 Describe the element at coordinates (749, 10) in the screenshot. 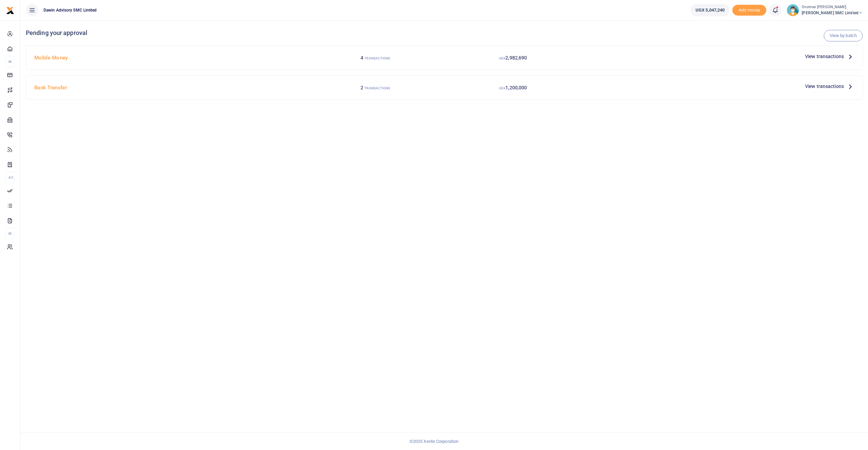

I see `a: Add money` at that location.